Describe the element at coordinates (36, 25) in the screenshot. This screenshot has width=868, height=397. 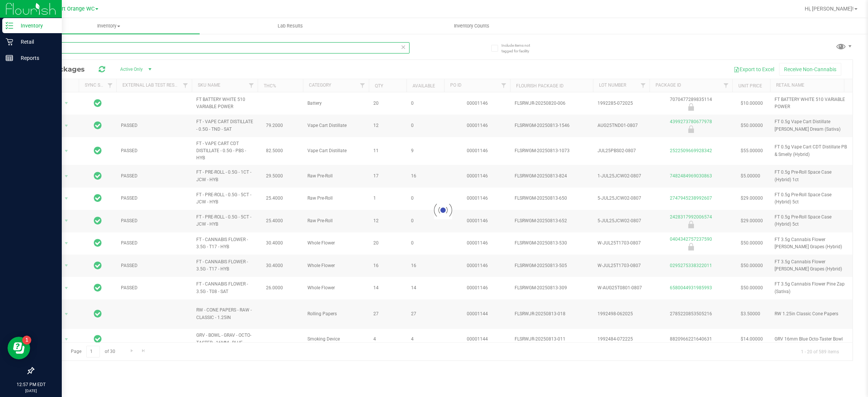
I see `p: Inventory` at that location.